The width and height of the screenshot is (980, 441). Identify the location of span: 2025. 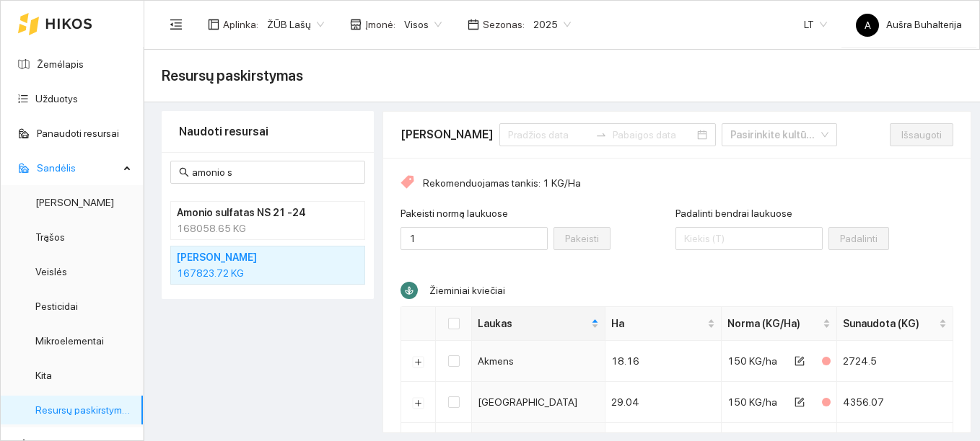
(551, 25).